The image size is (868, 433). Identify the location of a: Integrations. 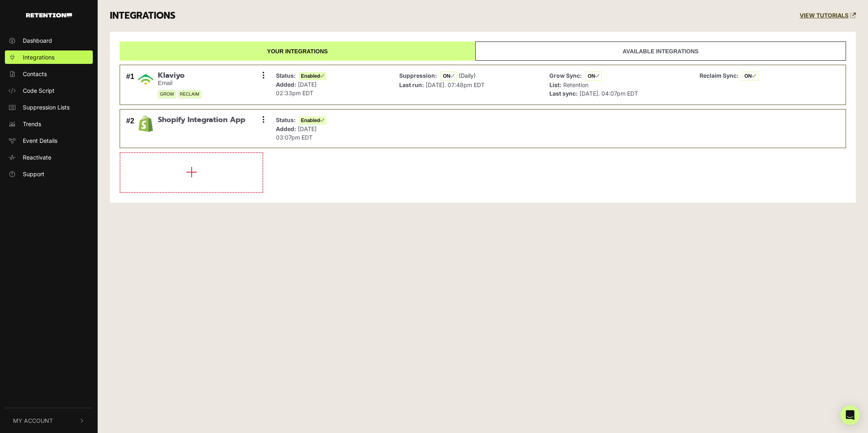
(49, 57).